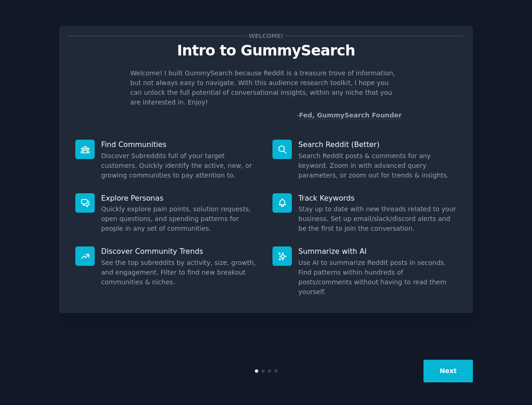 The width and height of the screenshot is (532, 405). Describe the element at coordinates (350, 115) in the screenshot. I see `a: Fed, GummySearch Founder` at that location.